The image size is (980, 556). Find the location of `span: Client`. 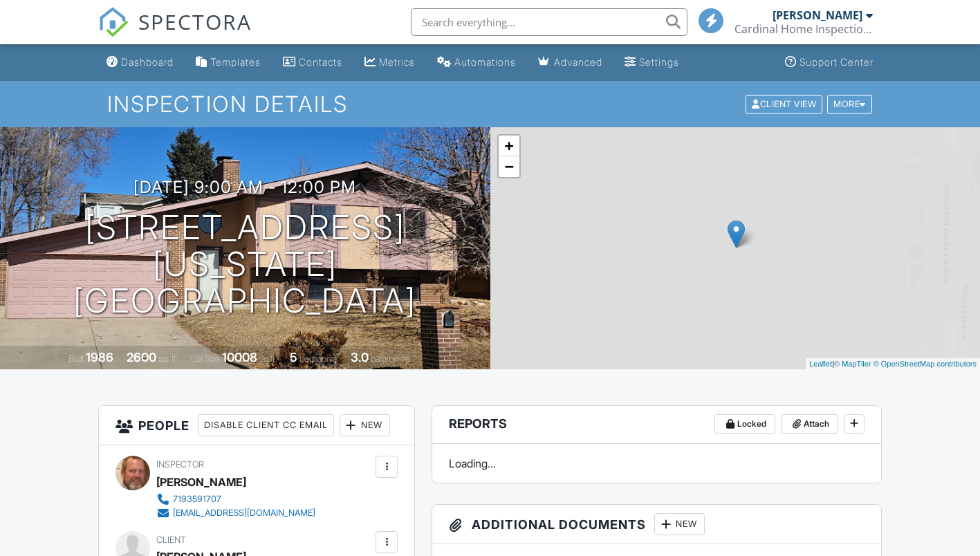

span: Client is located at coordinates (171, 539).